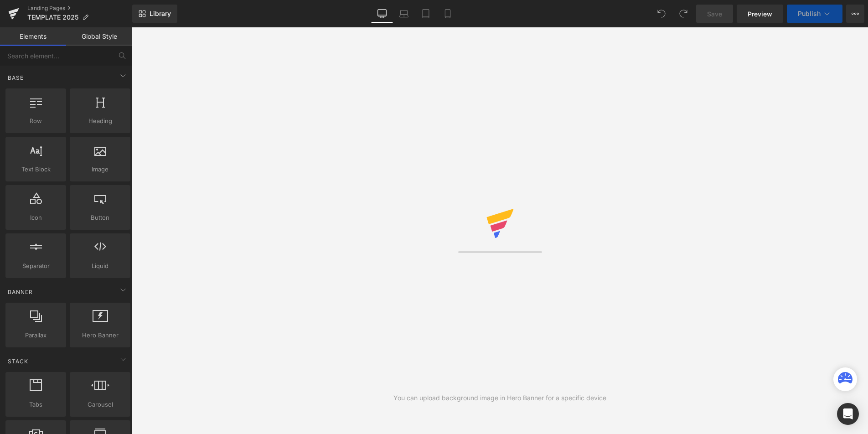 Image resolution: width=868 pixels, height=434 pixels. Describe the element at coordinates (35, 404) in the screenshot. I see `span: Tabs` at that location.